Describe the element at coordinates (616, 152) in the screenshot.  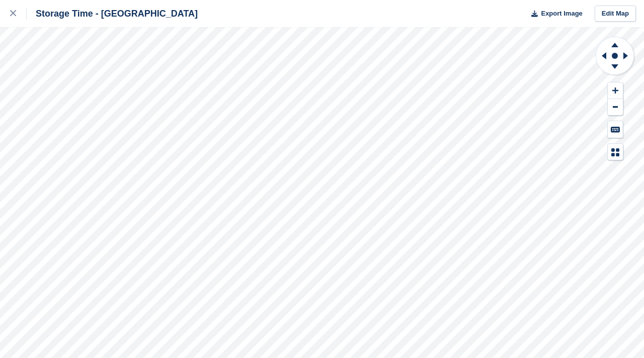
I see `button: Map Legend` at that location.